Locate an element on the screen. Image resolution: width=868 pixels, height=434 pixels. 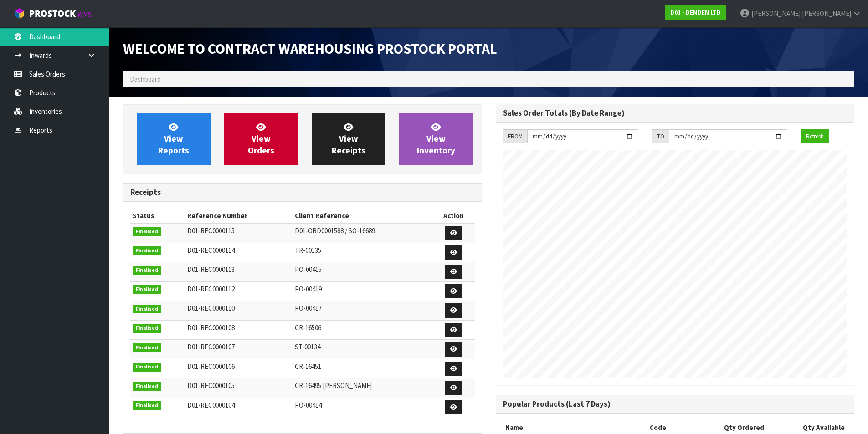
small: WMS is located at coordinates (84, 14).